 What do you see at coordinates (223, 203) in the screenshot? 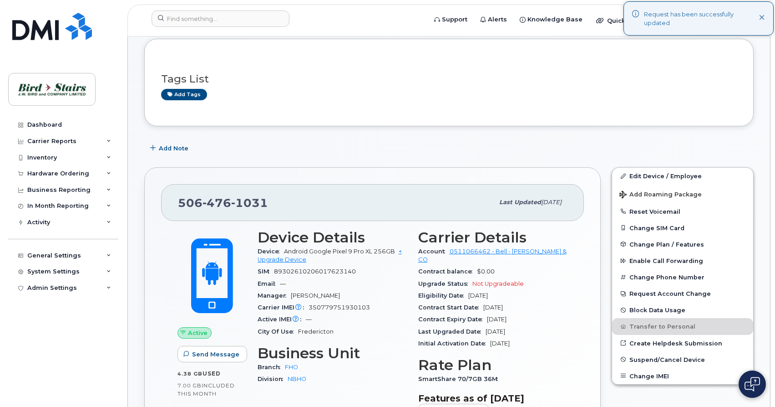
I see `span: 506` at bounding box center [223, 203].